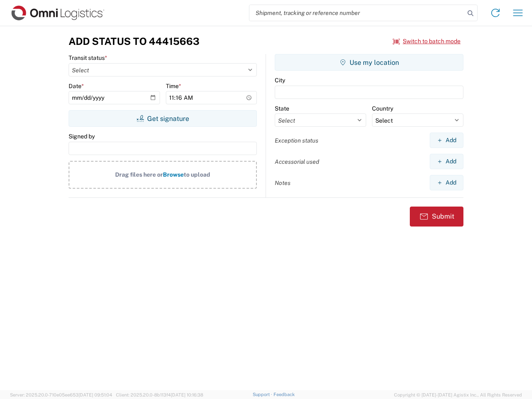 The width and height of the screenshot is (532, 399). What do you see at coordinates (162, 119) in the screenshot?
I see `button: Get signature` at bounding box center [162, 119].